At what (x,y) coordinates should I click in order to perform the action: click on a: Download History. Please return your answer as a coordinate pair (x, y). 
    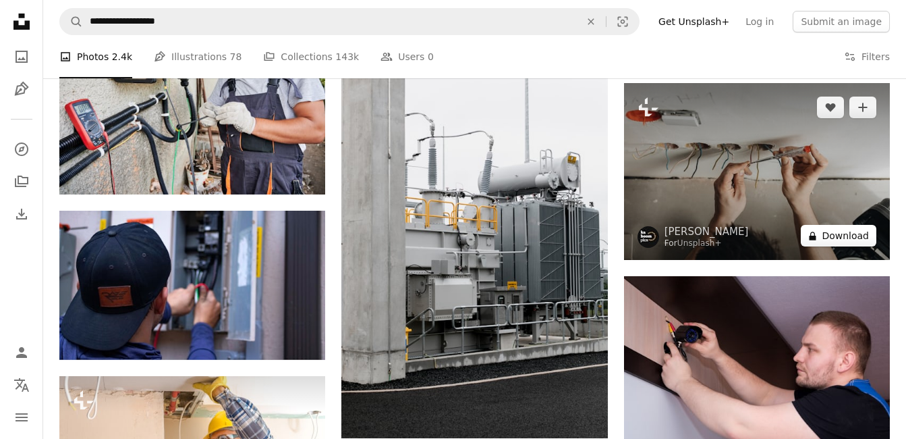
    Looking at the image, I should click on (22, 214).